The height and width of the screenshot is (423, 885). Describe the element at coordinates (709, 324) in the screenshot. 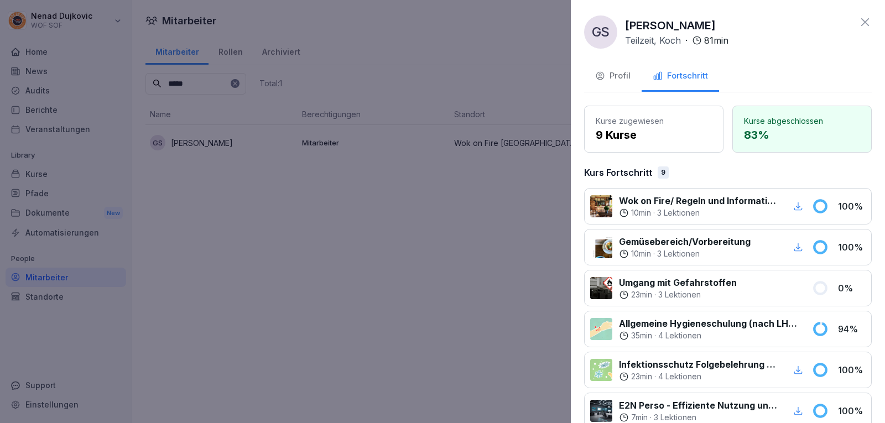

I see `p: Allgemeine Hygieneschulung (nach LHMV §4)` at that location.